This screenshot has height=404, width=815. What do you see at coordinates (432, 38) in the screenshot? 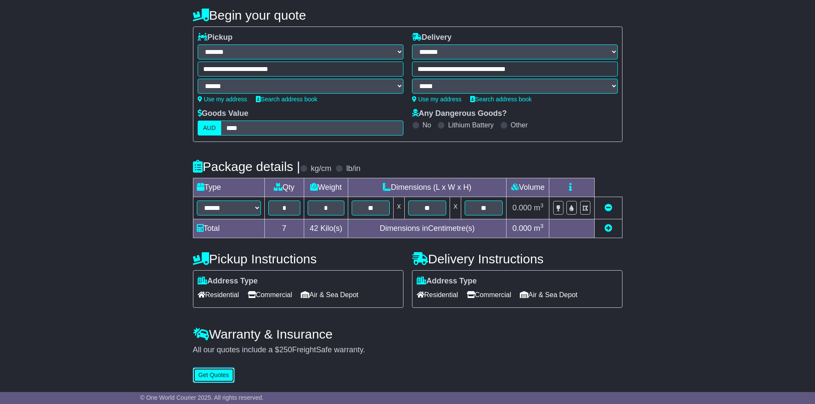
I see `label: Delivery` at bounding box center [432, 38].